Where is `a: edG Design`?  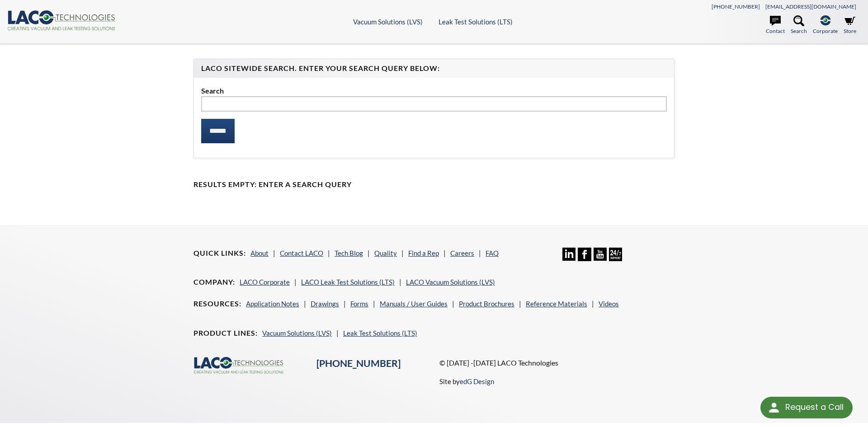
a: edG Design is located at coordinates (477, 381).